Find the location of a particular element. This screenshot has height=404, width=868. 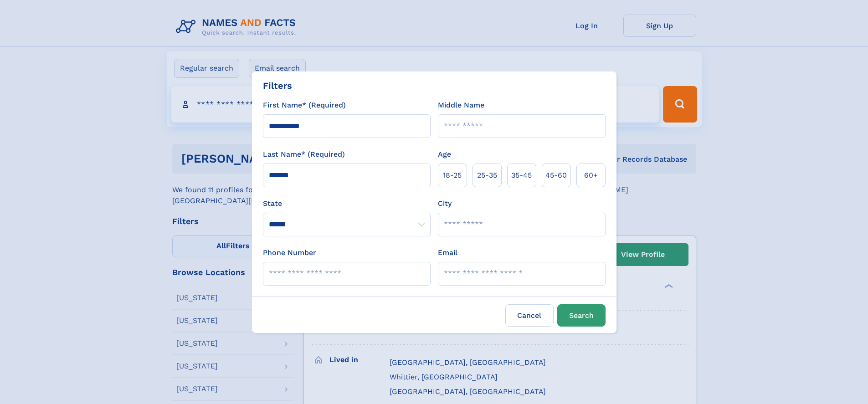

label: First Name* (Required) is located at coordinates (304, 105).